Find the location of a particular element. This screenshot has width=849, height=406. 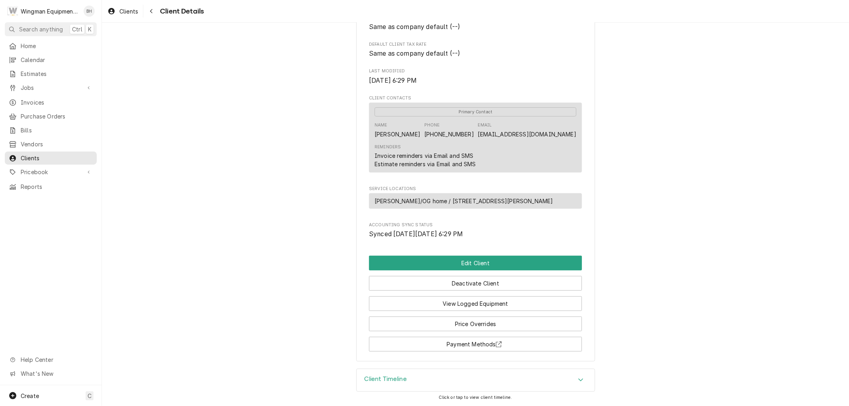

span: Client Contacts is located at coordinates (475, 98).